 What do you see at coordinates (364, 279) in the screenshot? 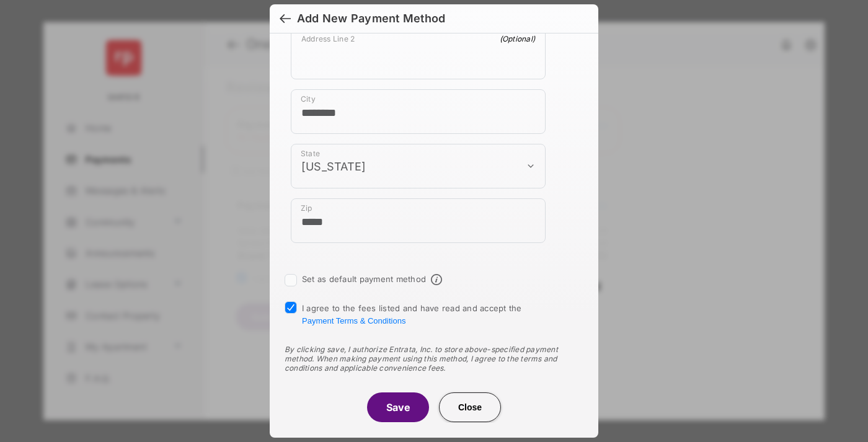
I see `label: Set as default payment method` at bounding box center [364, 279].